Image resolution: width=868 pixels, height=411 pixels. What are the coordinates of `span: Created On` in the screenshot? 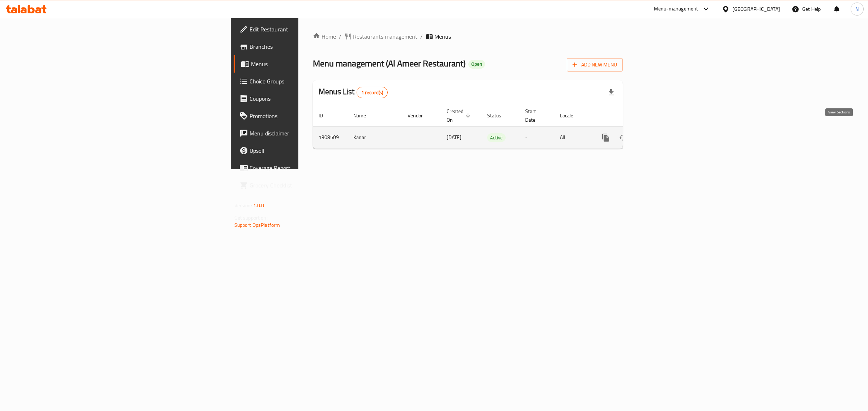 It's located at (460, 116).